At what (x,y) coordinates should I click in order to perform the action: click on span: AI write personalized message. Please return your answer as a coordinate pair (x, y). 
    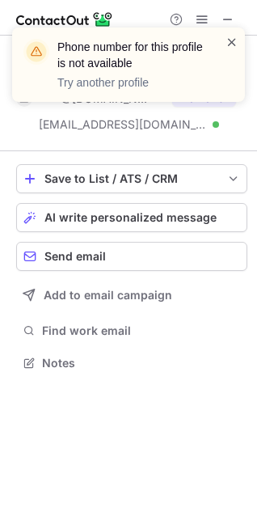
    Looking at the image, I should click on (130, 218).